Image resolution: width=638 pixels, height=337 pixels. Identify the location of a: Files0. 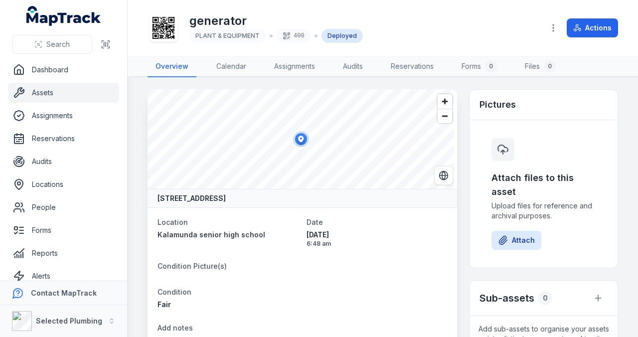
(540, 67).